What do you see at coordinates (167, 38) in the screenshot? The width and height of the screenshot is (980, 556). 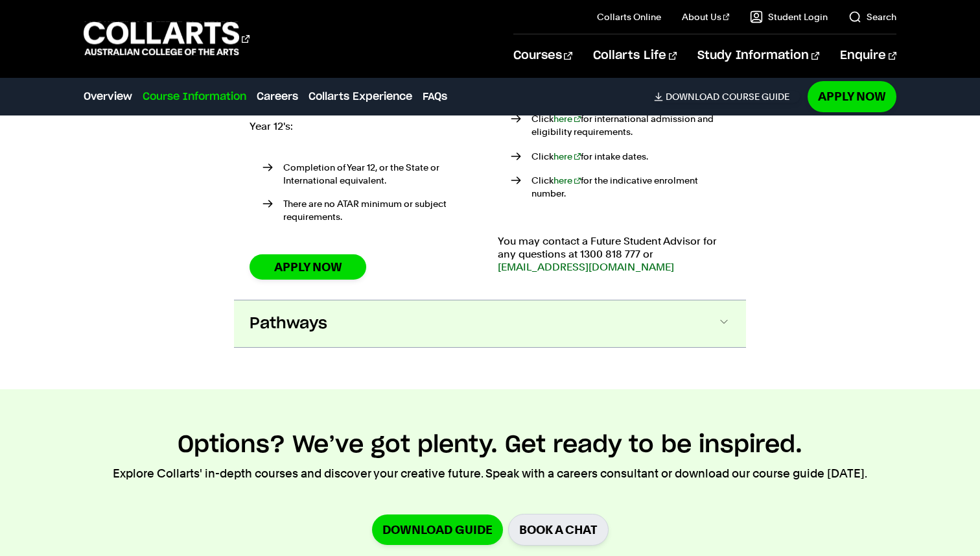 I see `div: Go to homepage` at bounding box center [167, 38].